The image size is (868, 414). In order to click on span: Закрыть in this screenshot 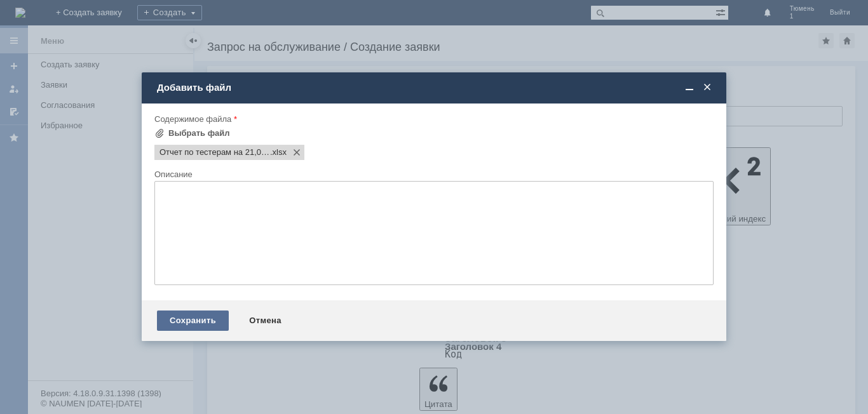, I will do `click(707, 88)`.